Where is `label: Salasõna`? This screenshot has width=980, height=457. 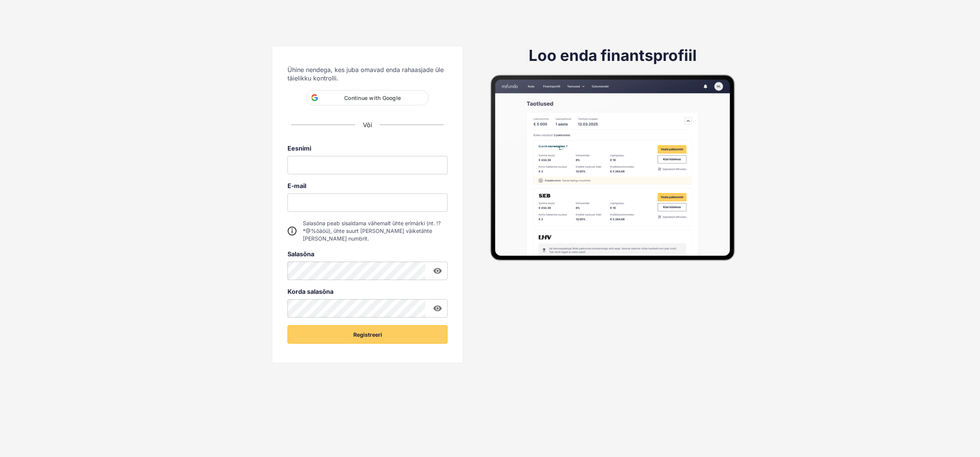 label: Salasõna is located at coordinates (368, 254).